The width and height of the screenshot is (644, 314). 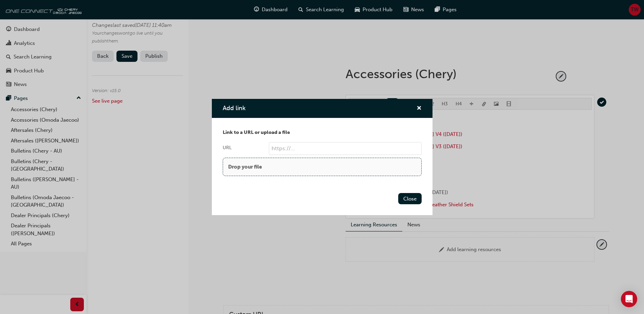 I want to click on div: Add link, so click(x=322, y=157).